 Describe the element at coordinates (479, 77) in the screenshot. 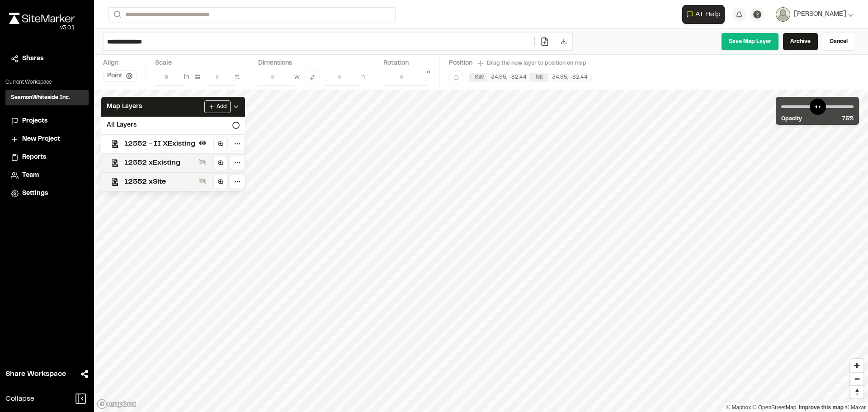

I see `div: SW` at that location.